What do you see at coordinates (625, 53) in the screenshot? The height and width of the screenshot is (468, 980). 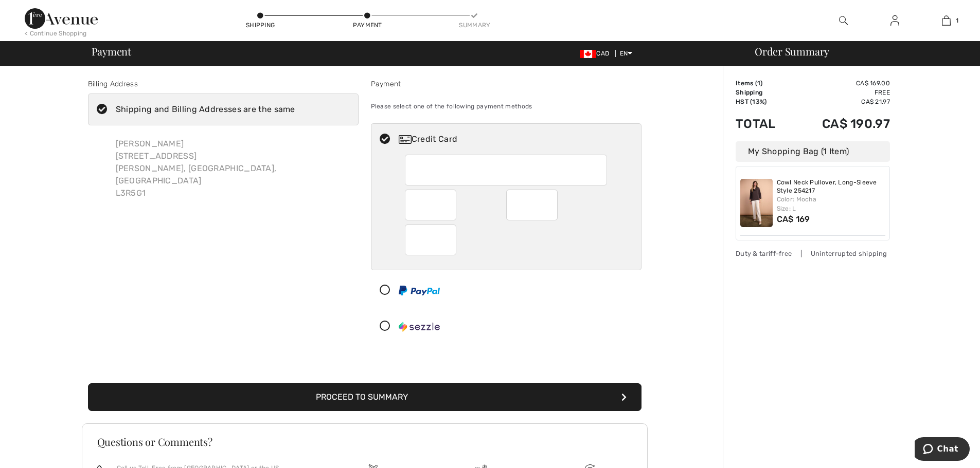 I see `span: EN` at bounding box center [625, 53].